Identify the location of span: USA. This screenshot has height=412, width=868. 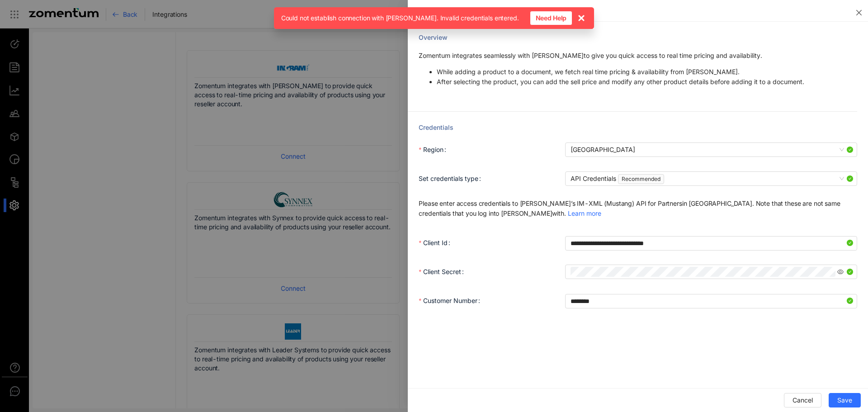
(711, 149).